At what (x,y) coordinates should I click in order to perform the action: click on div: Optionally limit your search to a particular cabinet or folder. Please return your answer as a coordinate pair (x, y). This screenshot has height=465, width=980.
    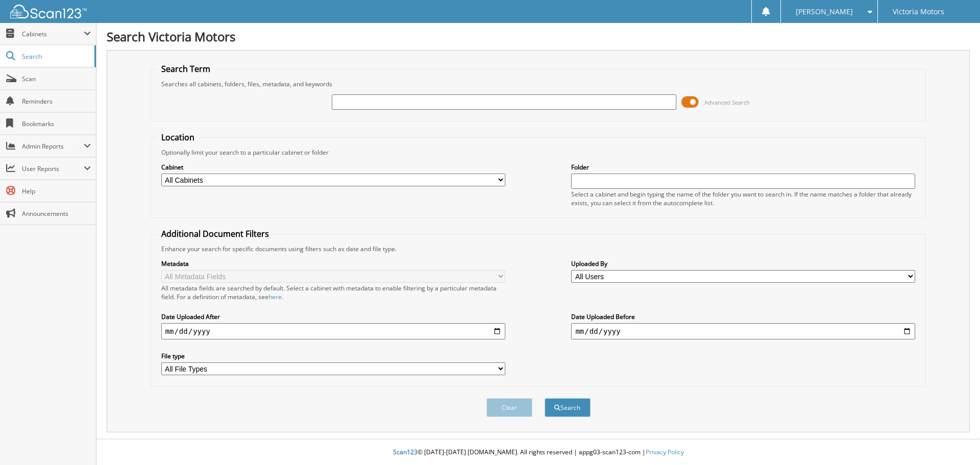
    Looking at the image, I should click on (538, 152).